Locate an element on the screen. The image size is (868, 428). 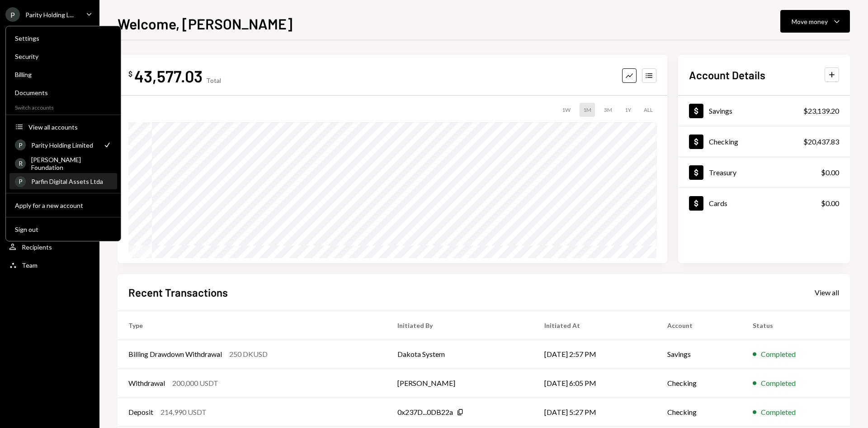
button: Move money is located at coordinates (815, 21).